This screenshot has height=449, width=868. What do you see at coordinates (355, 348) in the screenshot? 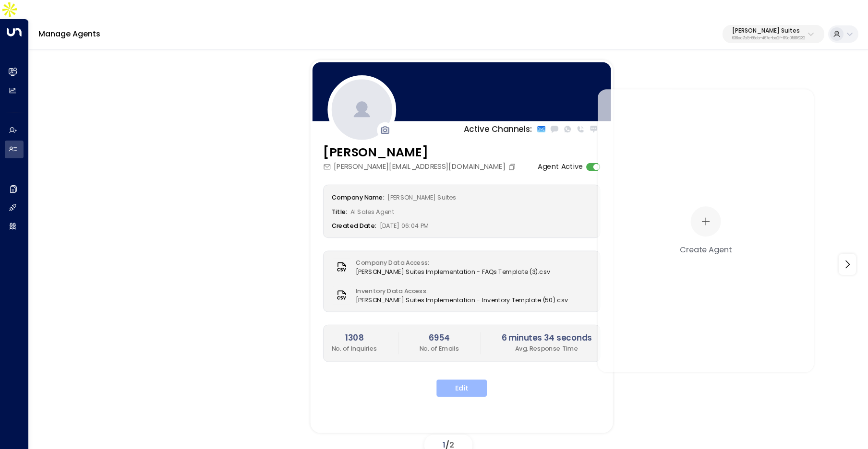
I see `p: No. of Inquiries` at bounding box center [355, 348].